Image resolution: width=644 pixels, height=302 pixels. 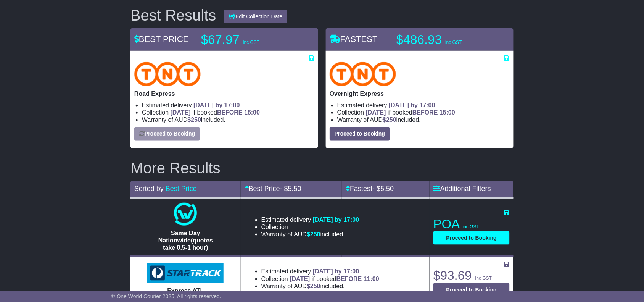 I want to click on p: $67.97, so click(x=249, y=40).